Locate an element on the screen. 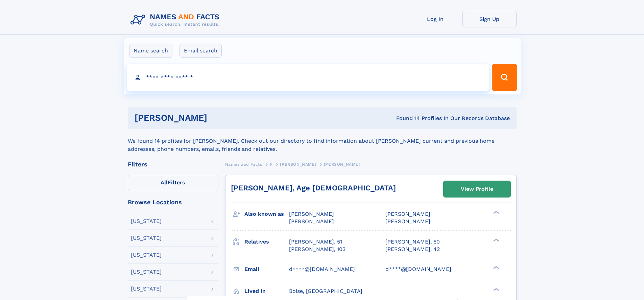  label: Name search is located at coordinates (151, 51).